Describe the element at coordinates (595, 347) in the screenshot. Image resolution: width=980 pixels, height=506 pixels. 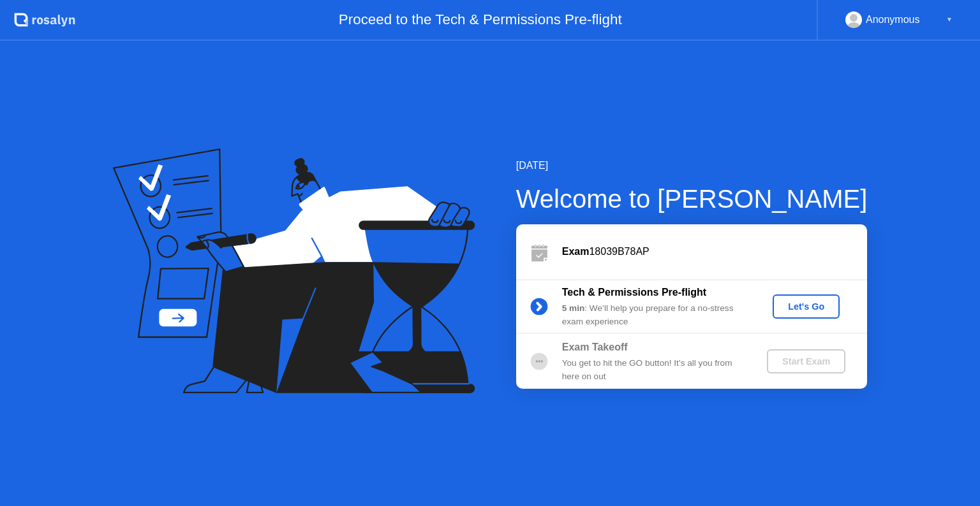
I see `b: Exam Takeoff` at that location.